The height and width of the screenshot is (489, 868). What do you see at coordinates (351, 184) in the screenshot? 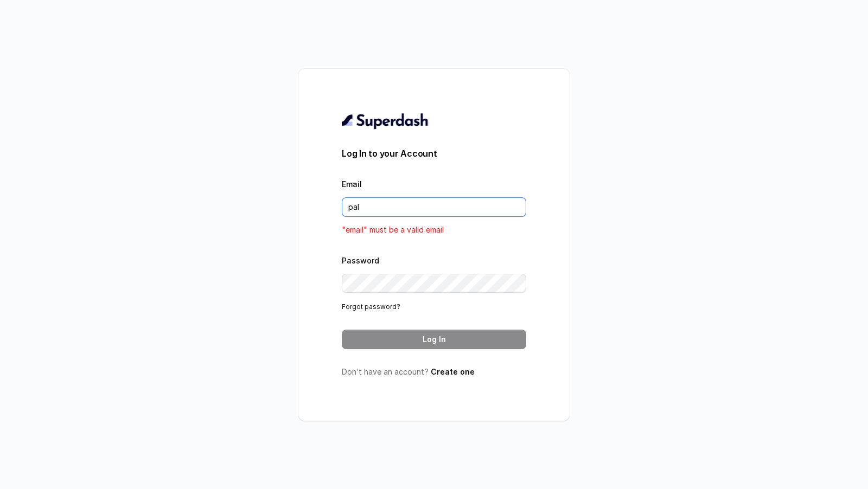
I see `label: Email` at bounding box center [351, 184].